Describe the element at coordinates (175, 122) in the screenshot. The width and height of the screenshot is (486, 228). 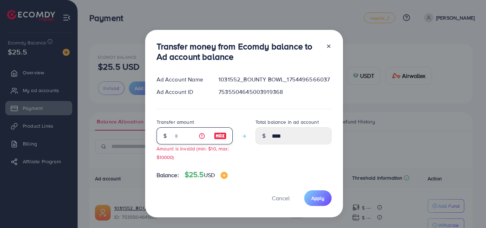
I see `label: Transfer amount` at that location.